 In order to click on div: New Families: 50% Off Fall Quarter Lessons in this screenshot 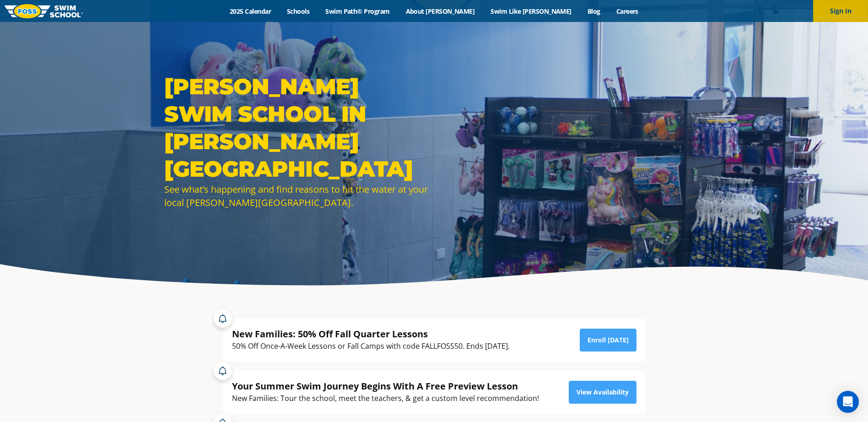, I will do `click(371, 333)`.